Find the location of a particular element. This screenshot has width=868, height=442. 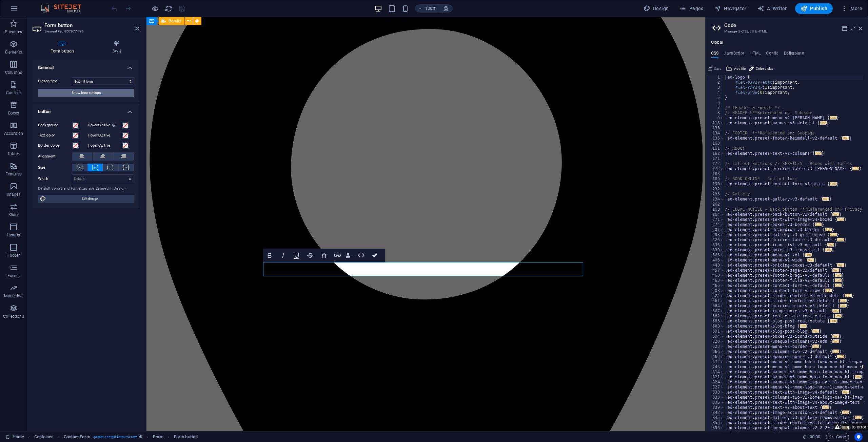

span: Edit design is located at coordinates (90, 199).